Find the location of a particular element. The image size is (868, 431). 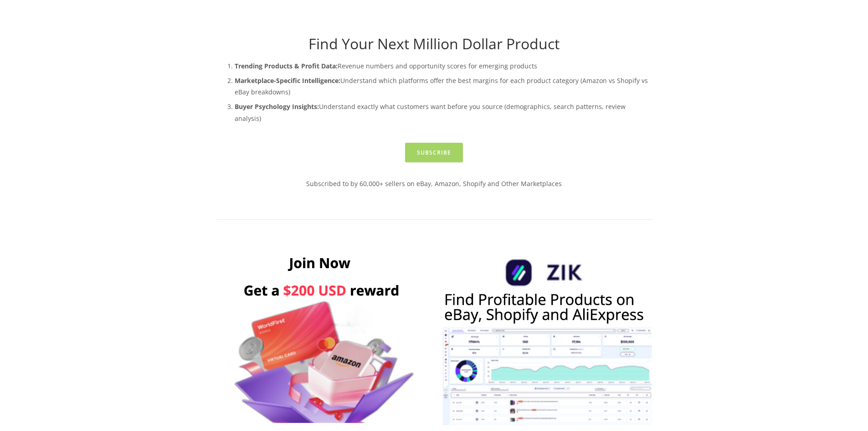

h1: Find Your Next Million Dollar Product is located at coordinates (434, 44).